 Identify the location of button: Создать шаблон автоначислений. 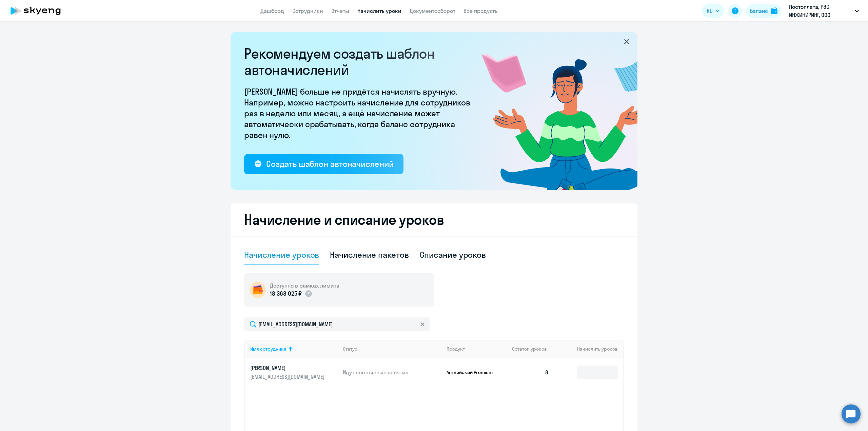
(324, 164).